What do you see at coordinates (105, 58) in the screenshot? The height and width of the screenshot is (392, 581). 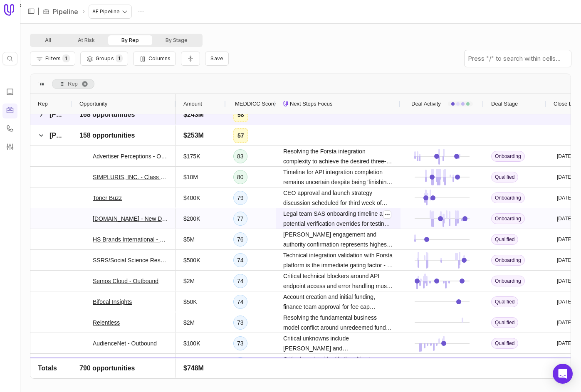 I see `span: Groups` at bounding box center [105, 58].